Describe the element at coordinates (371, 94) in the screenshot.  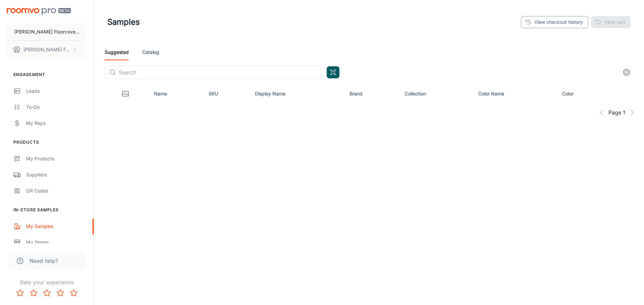
I see `th: Brand` at that location.